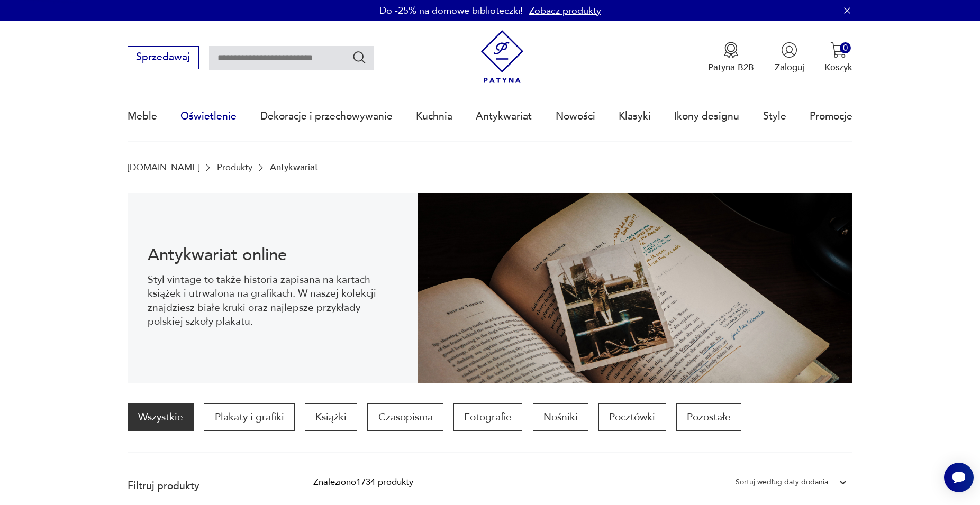 This screenshot has height=505, width=980. I want to click on a: Nowości, so click(575, 116).